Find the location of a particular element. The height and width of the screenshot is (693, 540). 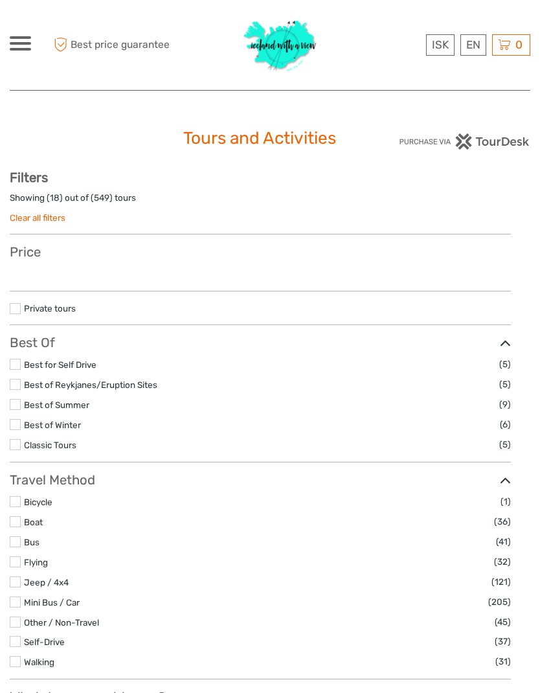

strong: Filters is located at coordinates (28, 177).